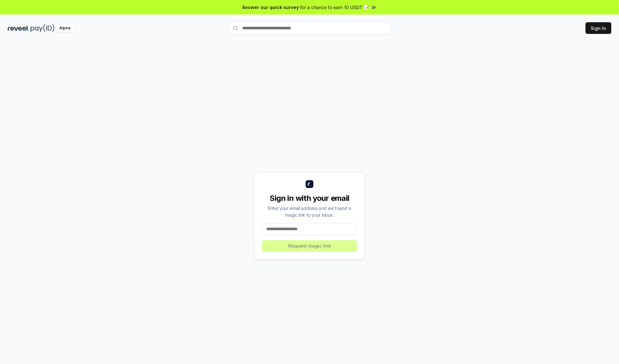  Describe the element at coordinates (309, 198) in the screenshot. I see `div: Sign in with your email` at that location.